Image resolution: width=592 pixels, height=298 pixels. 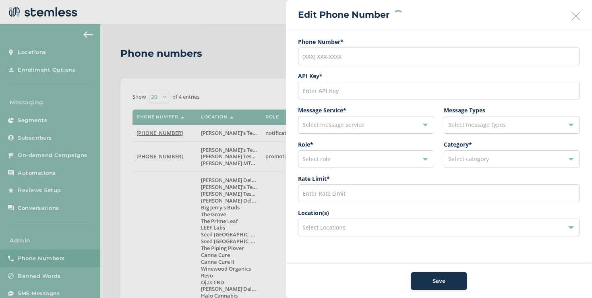 What do you see at coordinates (366, 110) in the screenshot?
I see `label: Message Service` at bounding box center [366, 110].